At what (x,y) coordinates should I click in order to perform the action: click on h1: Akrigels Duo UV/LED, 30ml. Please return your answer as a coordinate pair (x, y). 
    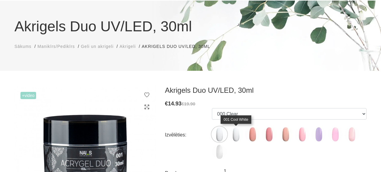
    Looking at the image, I should click on (190, 26).